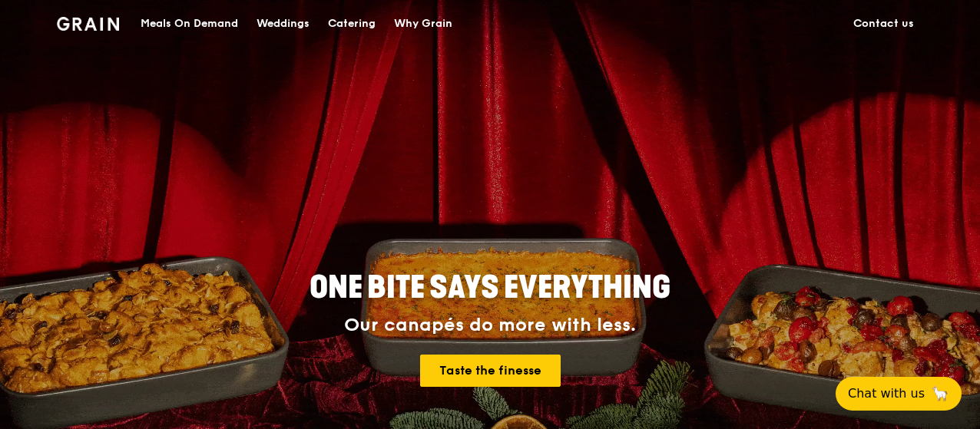  What do you see at coordinates (423, 24) in the screenshot?
I see `div: Why Grain` at bounding box center [423, 24].